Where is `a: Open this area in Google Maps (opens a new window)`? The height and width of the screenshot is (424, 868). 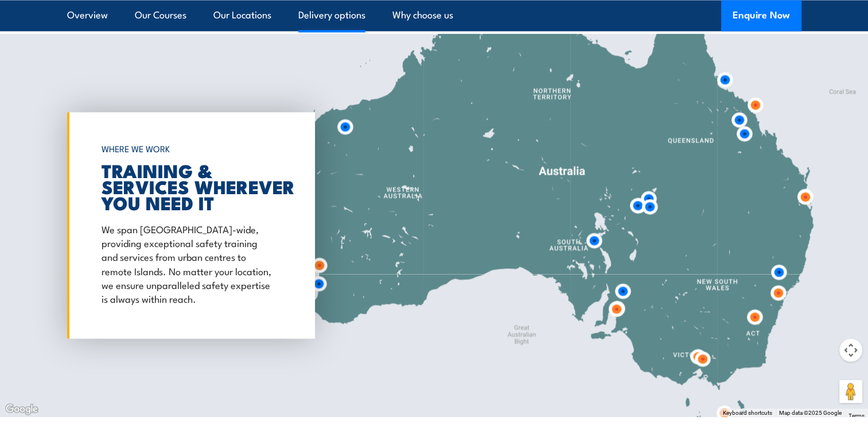 a: Open this area in Google Maps (opens a new window) is located at coordinates (22, 409).